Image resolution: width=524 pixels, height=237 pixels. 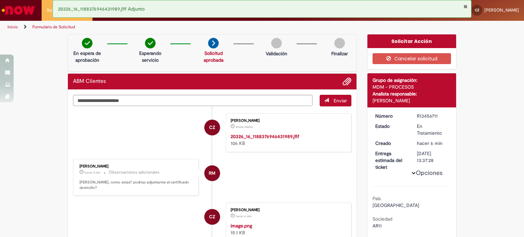 What do you see at coordinates (287, 229) in the screenshot?
I see `div: 15.1 KB` at bounding box center [287, 229].